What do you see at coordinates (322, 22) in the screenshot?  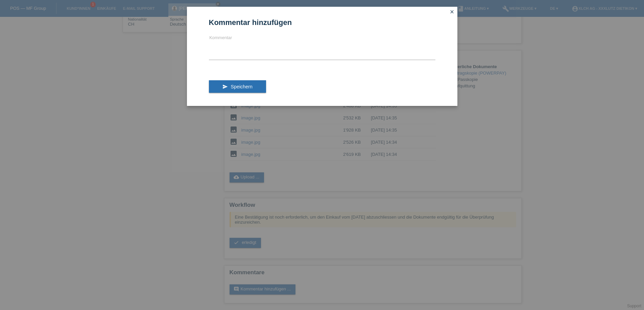 I see `h1: Kommentar hinzufügen` at bounding box center [322, 22].